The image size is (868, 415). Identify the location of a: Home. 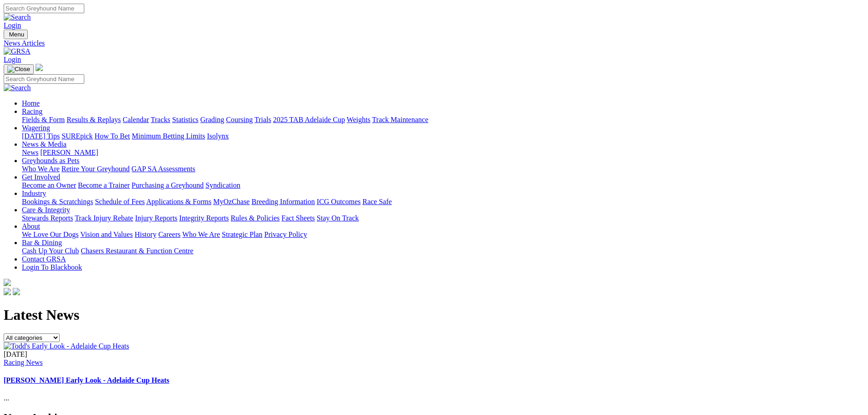
(30, 103).